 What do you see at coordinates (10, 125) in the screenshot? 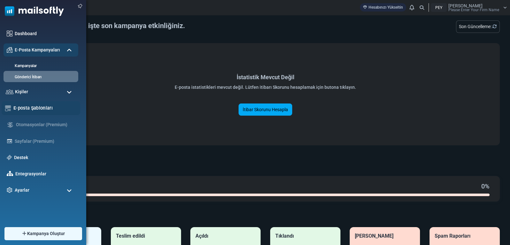
I see `img: workflow.svg` at bounding box center [10, 125].